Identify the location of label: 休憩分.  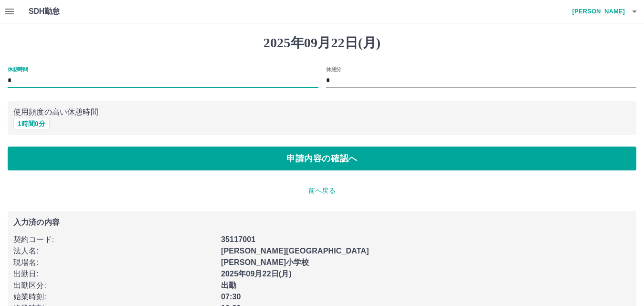
(334, 69).